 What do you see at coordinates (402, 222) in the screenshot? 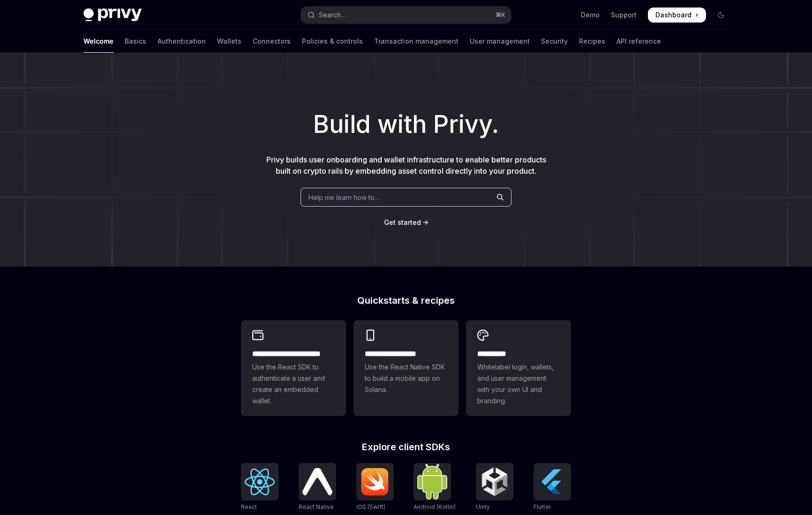
I see `span: Get started` at bounding box center [402, 222].